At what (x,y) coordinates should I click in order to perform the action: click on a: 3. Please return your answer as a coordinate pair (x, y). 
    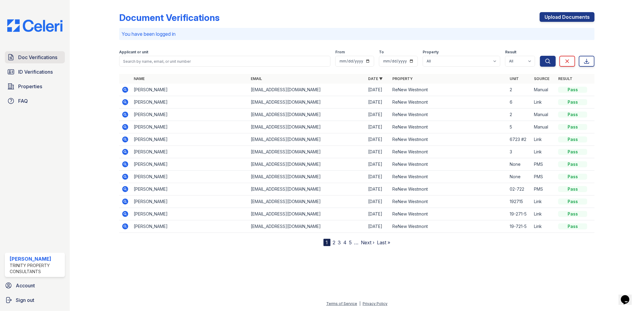
    Looking at the image, I should click on (340, 243).